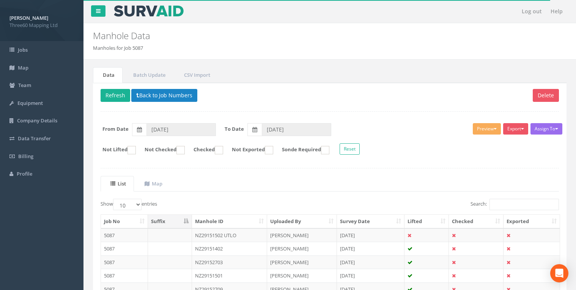 The width and height of the screenshot is (576, 290). Describe the element at coordinates (34, 138) in the screenshot. I see `span: Data Transfer` at that location.